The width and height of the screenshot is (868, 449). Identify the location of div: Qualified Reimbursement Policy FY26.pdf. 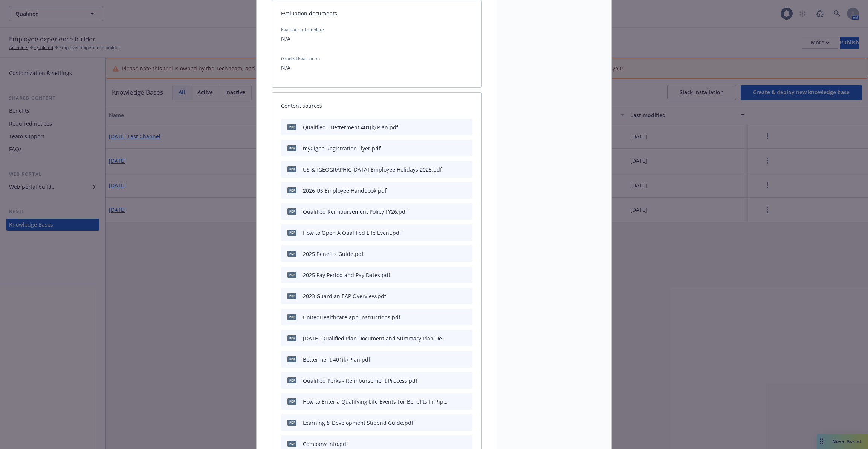
(355, 212).